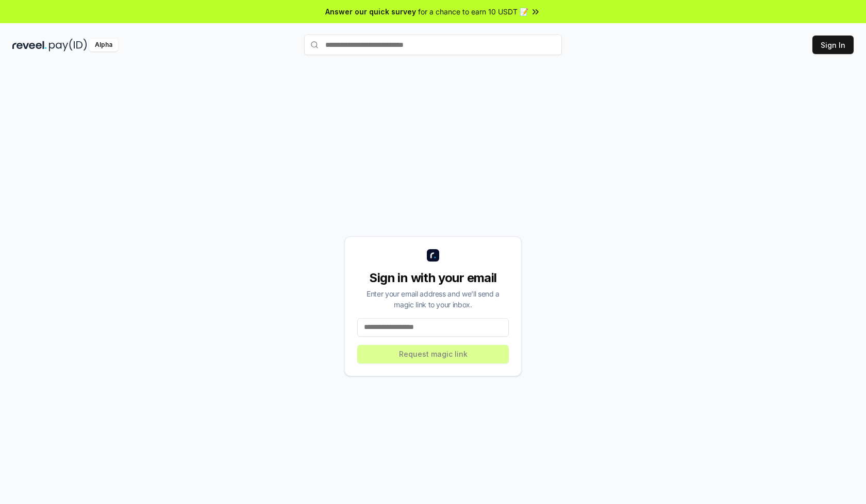 Image resolution: width=866 pixels, height=504 pixels. Describe the element at coordinates (833, 45) in the screenshot. I see `button: Sign In` at that location.